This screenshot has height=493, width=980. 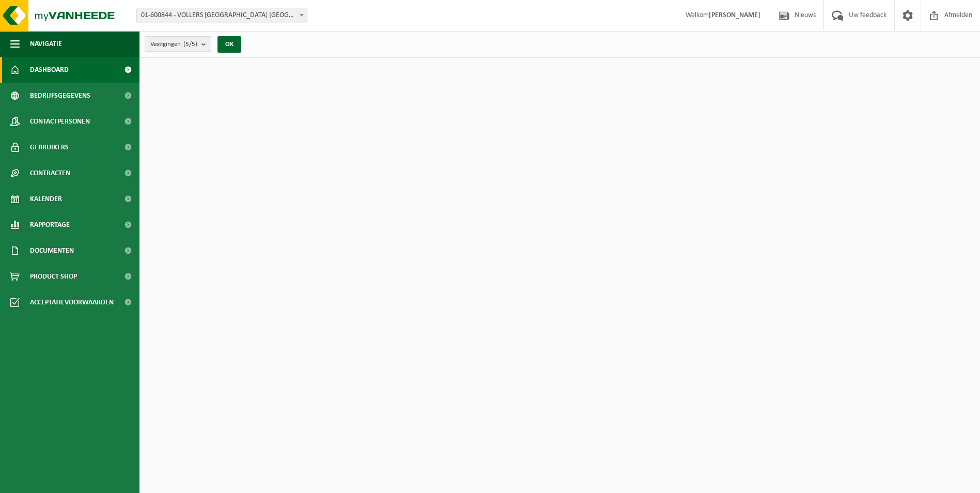 I want to click on span: Documenten, so click(x=51, y=250).